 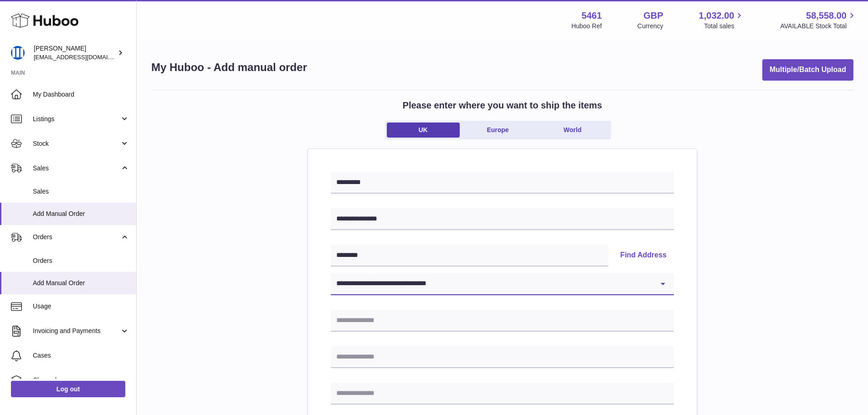 What do you see at coordinates (229, 67) in the screenshot?
I see `h1: My Huboo - Add manual order` at bounding box center [229, 67].